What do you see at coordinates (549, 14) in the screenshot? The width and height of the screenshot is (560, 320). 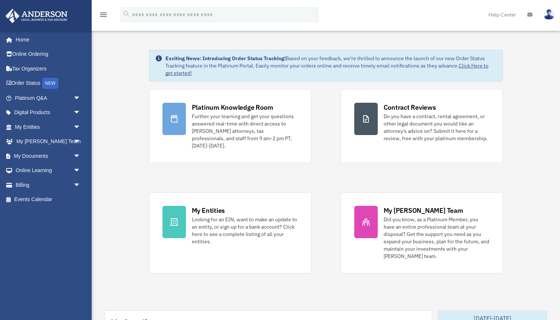 I see `img: User Pic` at bounding box center [549, 14].